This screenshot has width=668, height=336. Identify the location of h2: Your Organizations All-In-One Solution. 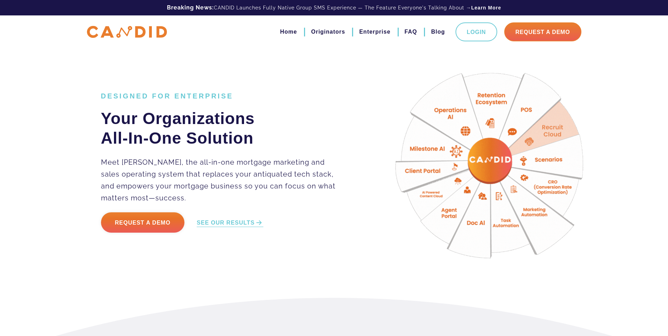
(222, 128).